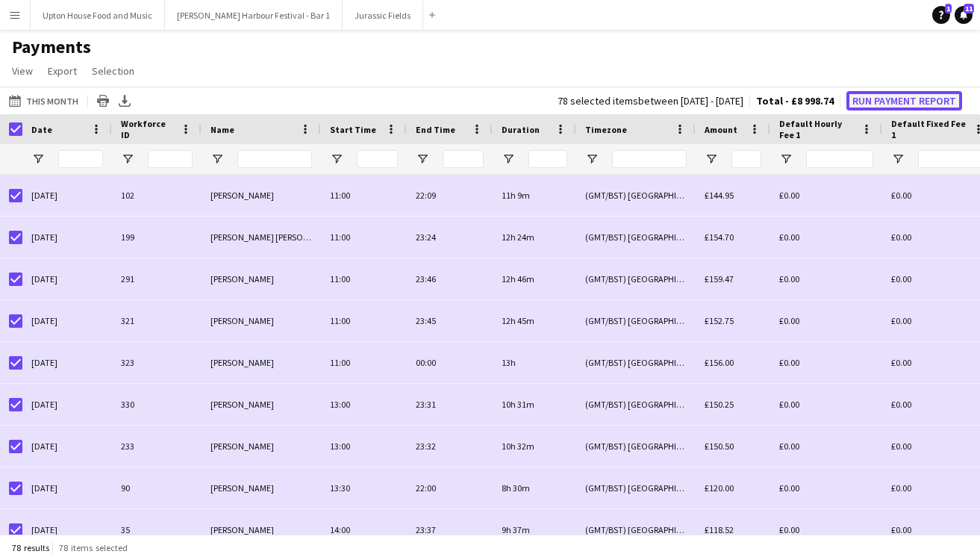 This screenshot has width=980, height=560. I want to click on button: Upton House Food and Music, so click(98, 15).